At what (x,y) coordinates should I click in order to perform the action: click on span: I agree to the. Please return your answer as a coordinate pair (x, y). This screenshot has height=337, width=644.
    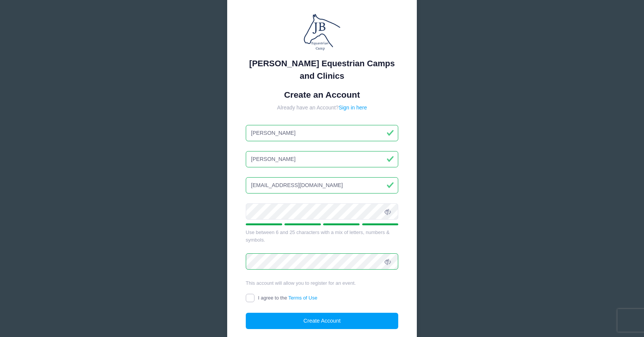
    Looking at the image, I should click on (287, 298).